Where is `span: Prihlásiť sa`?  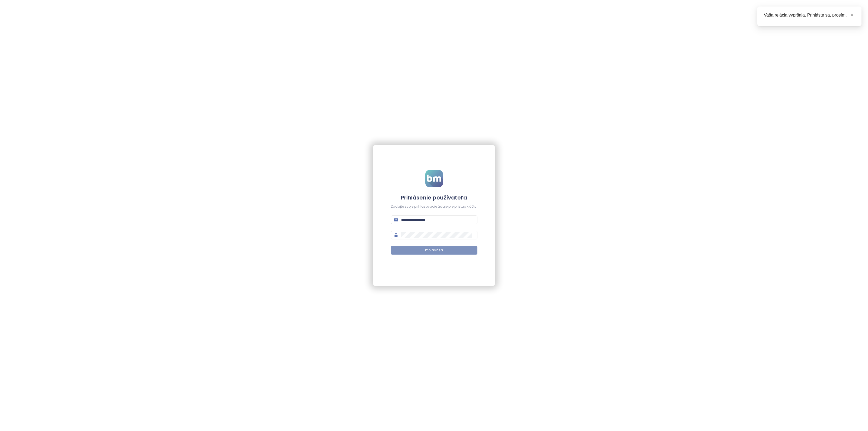
span: Prihlásiť sa is located at coordinates (434, 250).